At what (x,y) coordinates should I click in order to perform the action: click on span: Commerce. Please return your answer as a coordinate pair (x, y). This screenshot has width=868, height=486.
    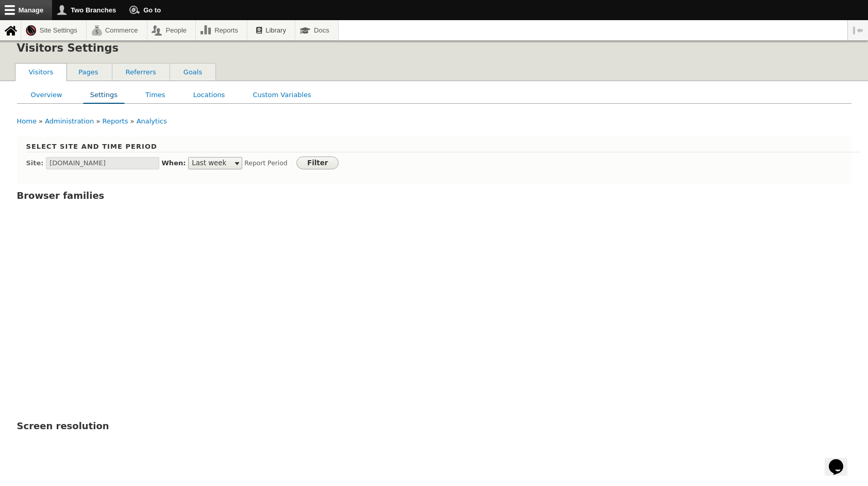
    Looking at the image, I should click on (122, 30).